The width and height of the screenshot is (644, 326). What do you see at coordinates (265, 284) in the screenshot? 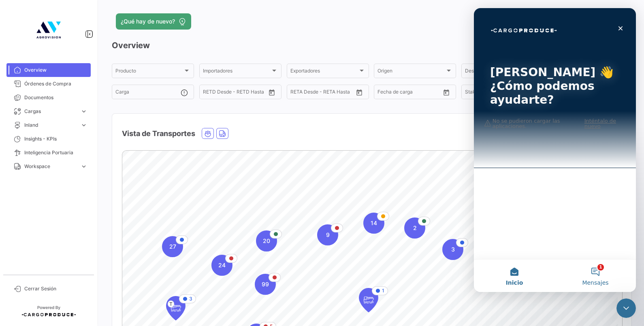
I see `span: 99` at bounding box center [265, 284].